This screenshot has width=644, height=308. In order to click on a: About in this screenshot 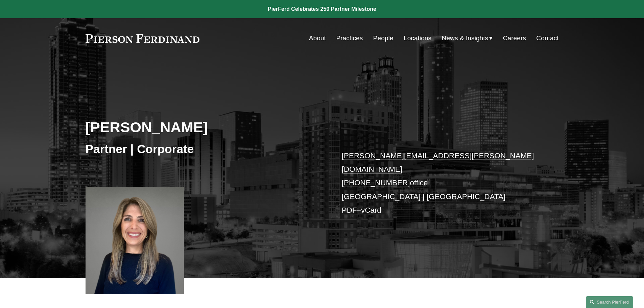, I will do `click(318, 38)`.